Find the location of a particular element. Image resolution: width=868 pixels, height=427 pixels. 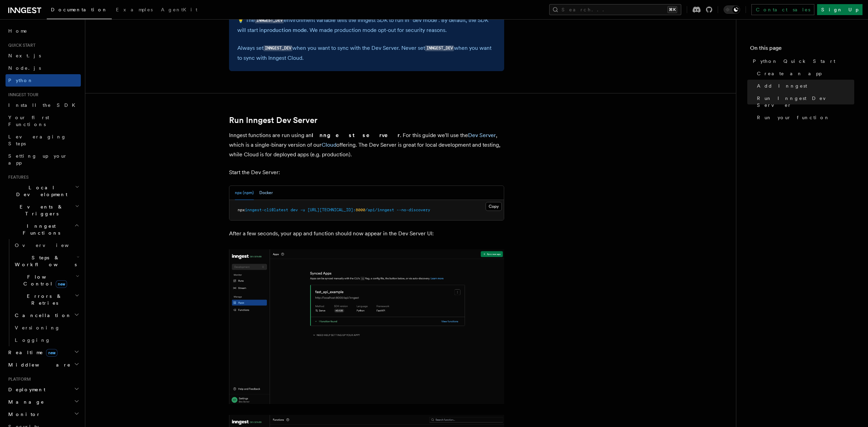

span: Node.js is located at coordinates (25, 68).